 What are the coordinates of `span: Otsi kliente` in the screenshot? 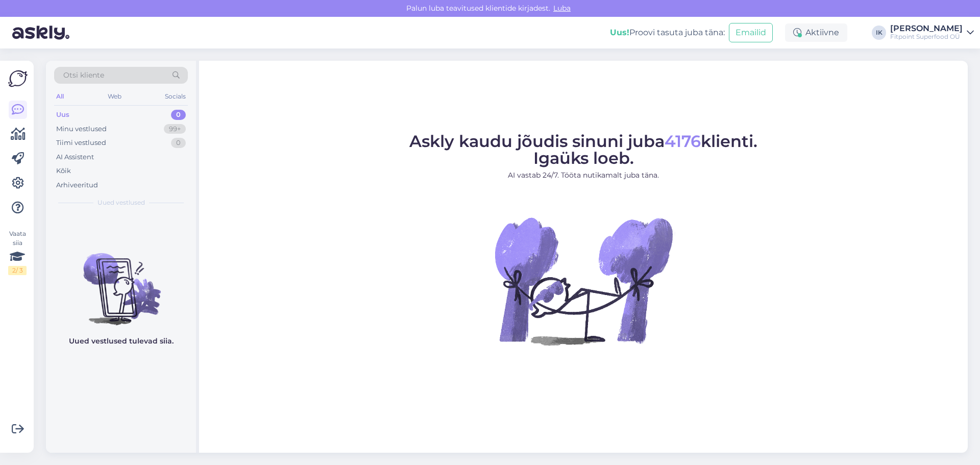 It's located at (83, 75).